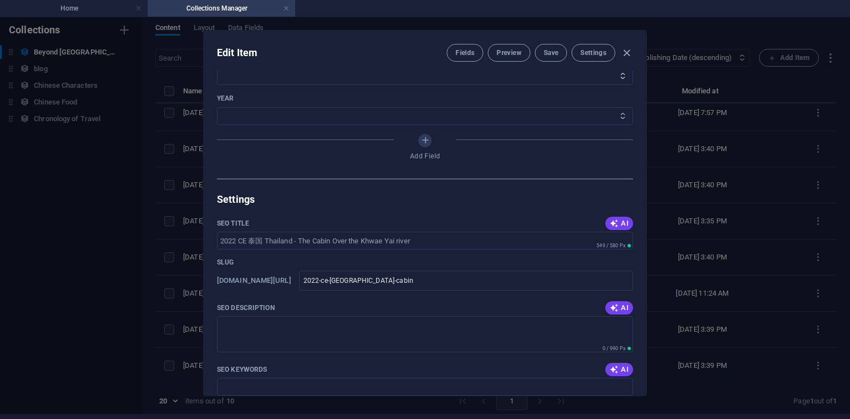  Describe the element at coordinates (614, 348) in the screenshot. I see `span: 0 / 990 Px` at that location.